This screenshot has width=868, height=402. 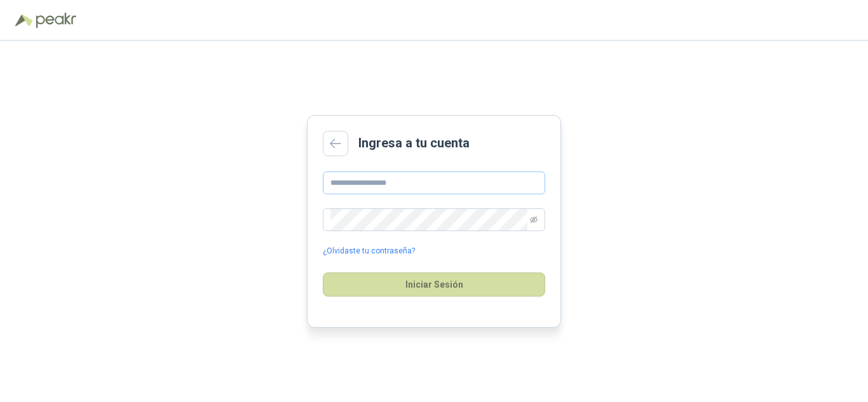 I want to click on button: Iniciar Sesión, so click(x=434, y=284).